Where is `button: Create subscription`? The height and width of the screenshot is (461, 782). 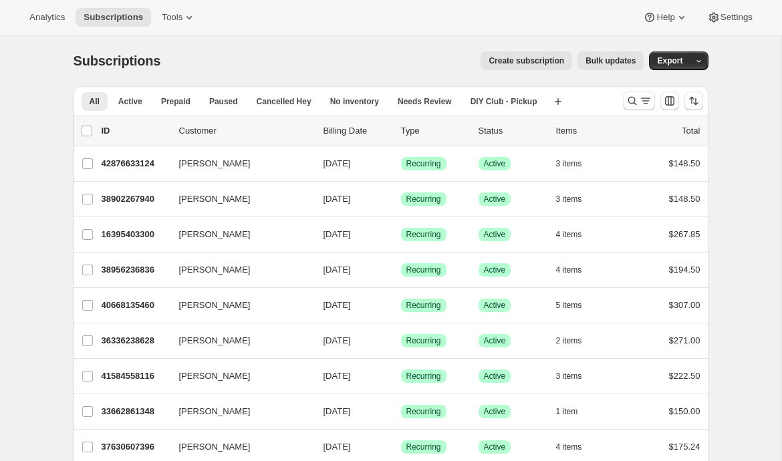 button: Create subscription is located at coordinates (526, 61).